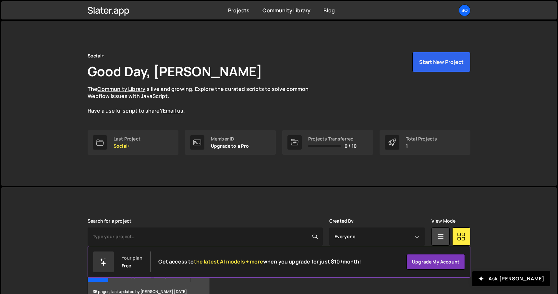  Describe the element at coordinates (126, 266) in the screenshot. I see `div: Free` at that location.